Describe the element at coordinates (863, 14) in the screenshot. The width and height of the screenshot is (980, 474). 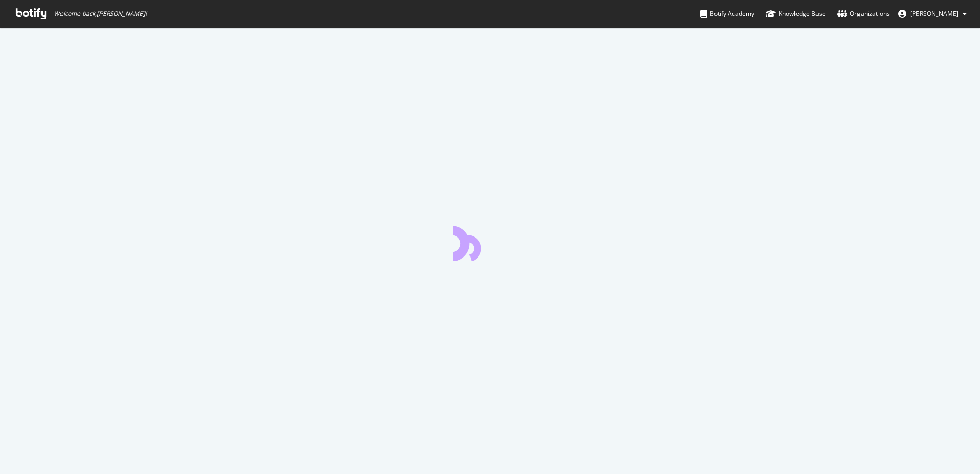
I see `div: Organizations` at that location.